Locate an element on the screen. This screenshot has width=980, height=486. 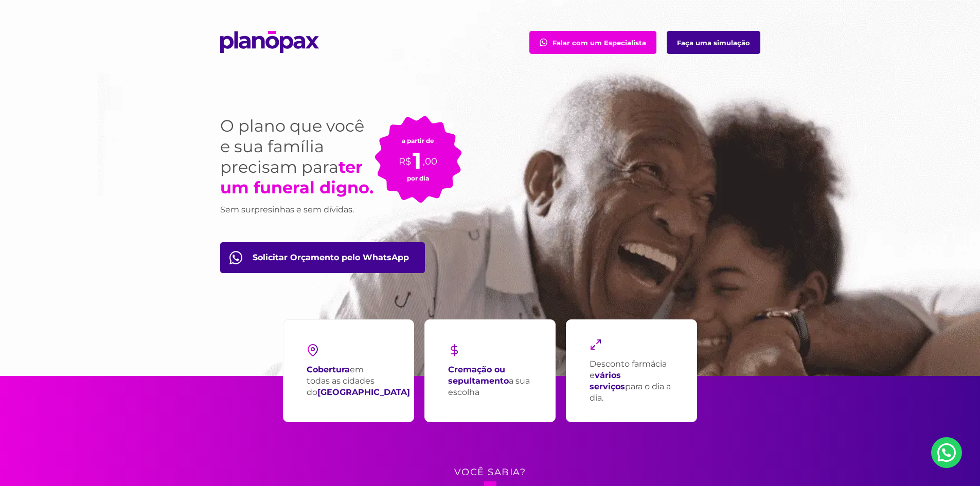
strong: Cobertura is located at coordinates (328, 370).